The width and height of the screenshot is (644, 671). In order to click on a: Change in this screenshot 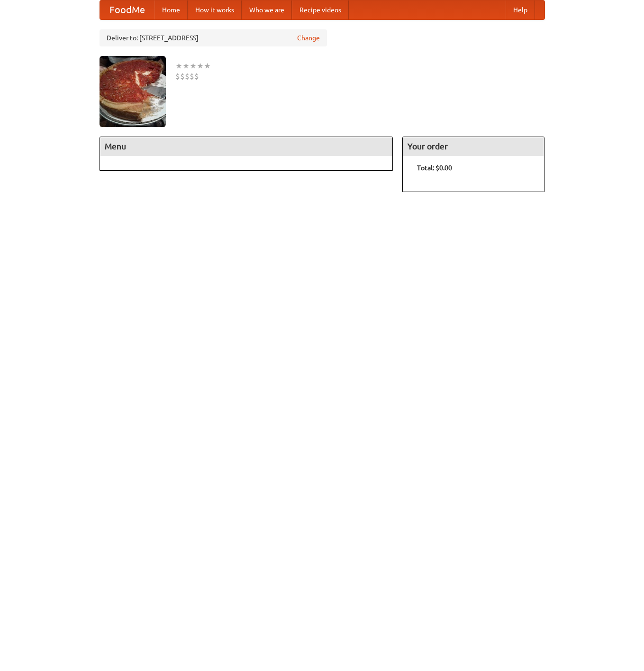, I will do `click(308, 38)`.